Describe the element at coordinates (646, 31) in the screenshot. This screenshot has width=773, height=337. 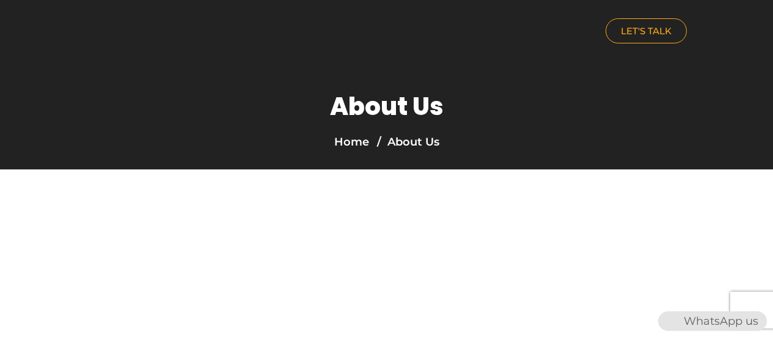
I see `span: LET'S TALK` at that location.